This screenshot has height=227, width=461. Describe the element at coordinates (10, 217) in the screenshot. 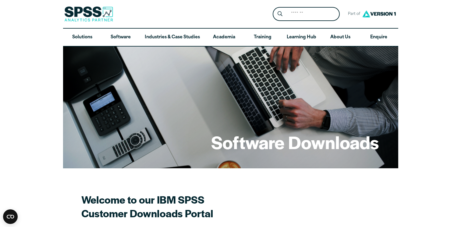

I see `button: Open CMP widget` at that location.